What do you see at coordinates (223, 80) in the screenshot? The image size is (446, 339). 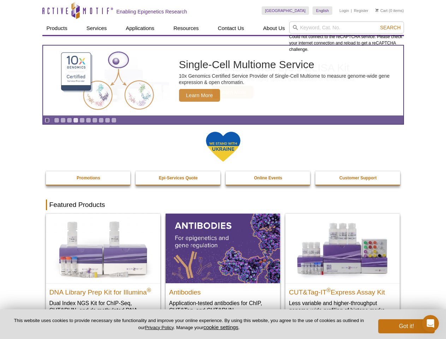 I see `a: Single-Cell Multiome Service Single-Cell Multiome Service 10x Genomics Certified Service Provider...` at bounding box center [223, 80].